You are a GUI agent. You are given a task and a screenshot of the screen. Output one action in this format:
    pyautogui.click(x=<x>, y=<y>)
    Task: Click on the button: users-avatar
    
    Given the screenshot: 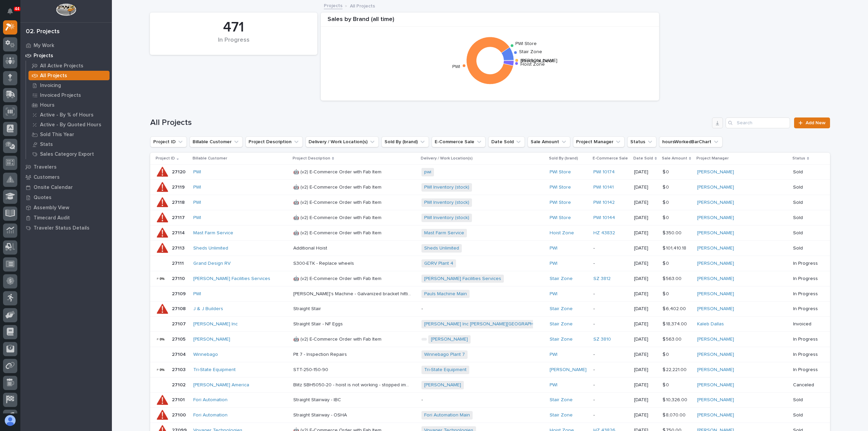 What is the action you would take?
    pyautogui.click(x=10, y=421)
    